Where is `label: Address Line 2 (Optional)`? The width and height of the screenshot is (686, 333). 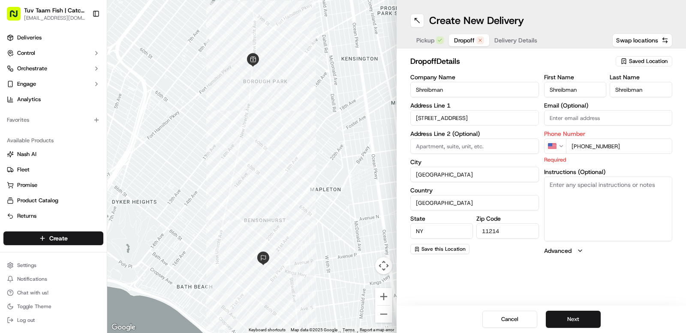
label: Address Line 2 (Optional) is located at coordinates (475, 134).